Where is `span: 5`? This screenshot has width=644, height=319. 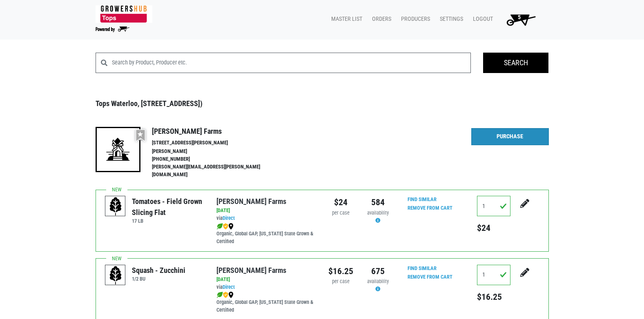 span: 5 is located at coordinates (519, 17).